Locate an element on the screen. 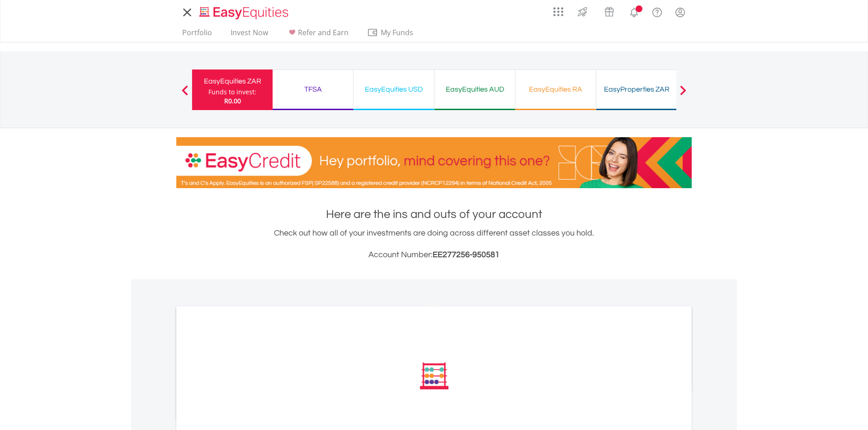 This screenshot has width=868, height=430. span: EE277256-950581 is located at coordinates (466, 255).